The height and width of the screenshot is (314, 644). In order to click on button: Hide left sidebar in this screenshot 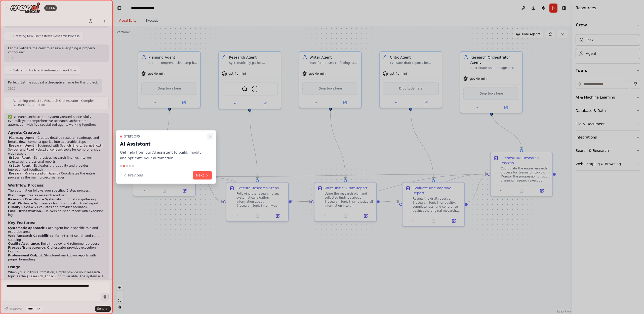, I will do `click(119, 8)`.